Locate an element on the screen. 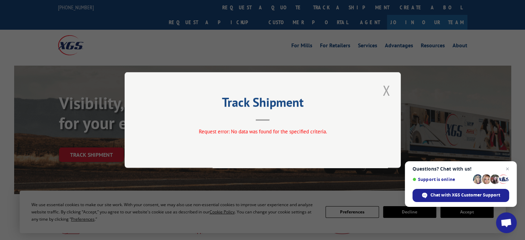 This screenshot has height=240, width=525. span: Questions? Chat with us! is located at coordinates (461, 169).